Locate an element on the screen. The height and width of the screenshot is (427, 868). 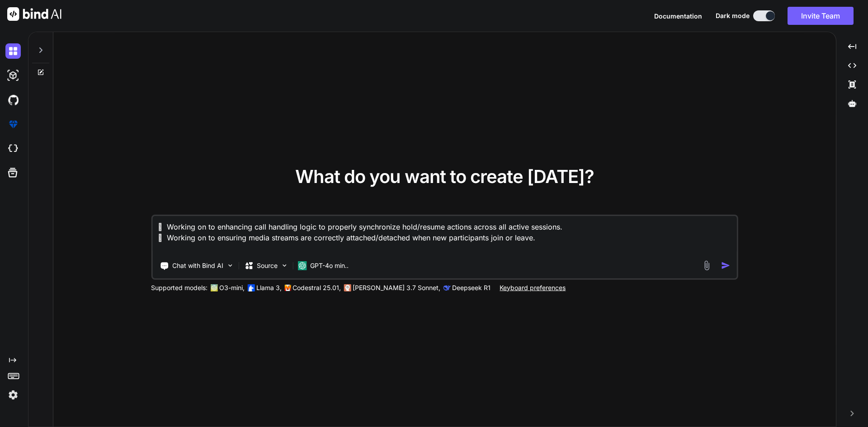
p: Source is located at coordinates (268, 266).